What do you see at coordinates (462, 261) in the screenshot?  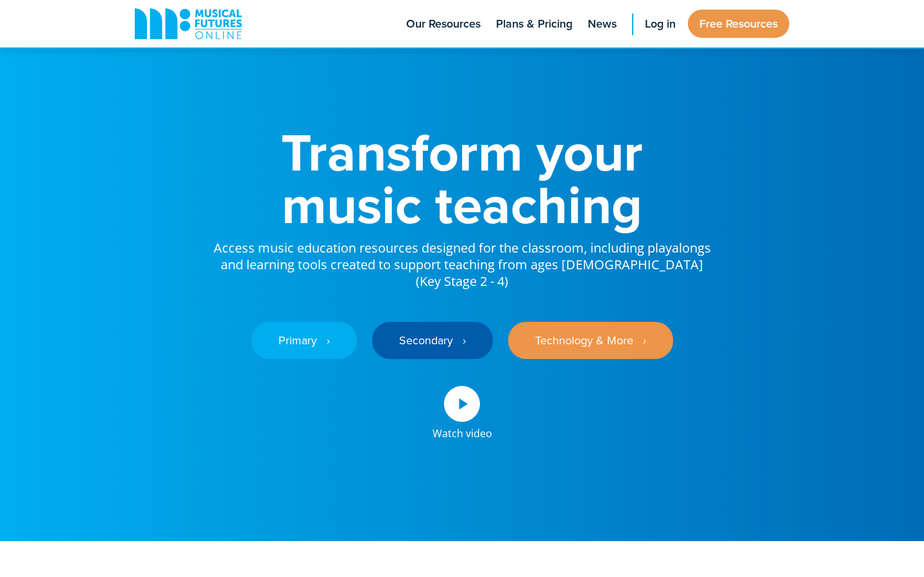 I see `p: Access music education resources designed for the classroom, including playalongs and learning to...` at bounding box center [462, 261].